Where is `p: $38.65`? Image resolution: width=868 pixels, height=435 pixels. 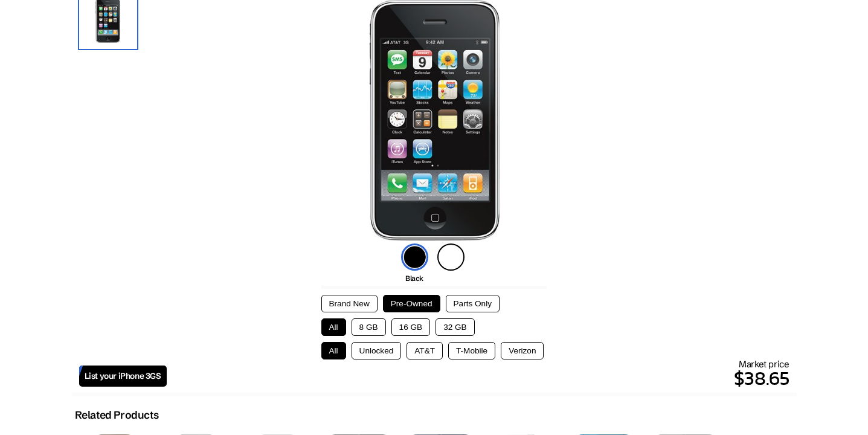 p: $38.65 is located at coordinates (478, 378).